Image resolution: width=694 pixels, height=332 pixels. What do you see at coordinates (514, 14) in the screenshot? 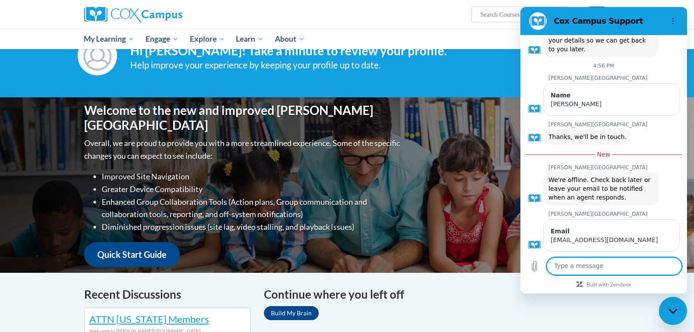
I see `input: Search Courses` at bounding box center [514, 14].